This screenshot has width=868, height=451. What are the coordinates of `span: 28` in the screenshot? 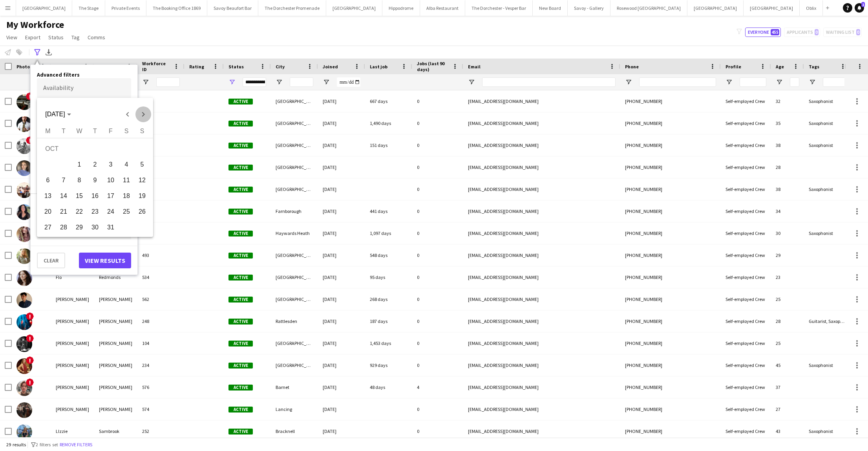 It's located at (64, 228).